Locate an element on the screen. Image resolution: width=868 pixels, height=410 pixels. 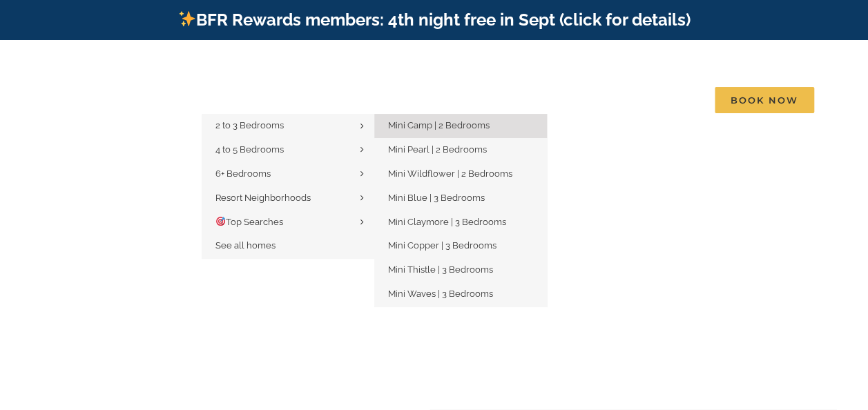
a: 🎯Top Searches is located at coordinates (288, 223).